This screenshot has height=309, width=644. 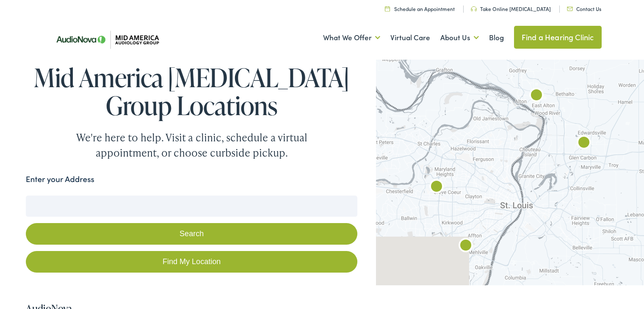 What do you see at coordinates (584, 9) in the screenshot?
I see `a: Contact Us` at bounding box center [584, 9].